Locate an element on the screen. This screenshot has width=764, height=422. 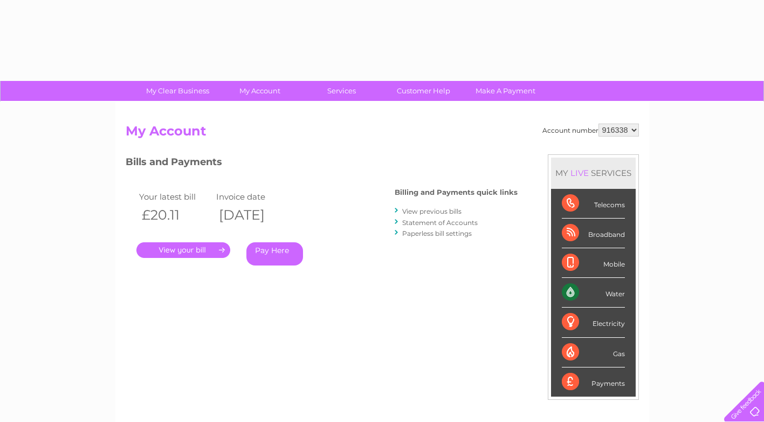
div: Electricity is located at coordinates (593, 322).